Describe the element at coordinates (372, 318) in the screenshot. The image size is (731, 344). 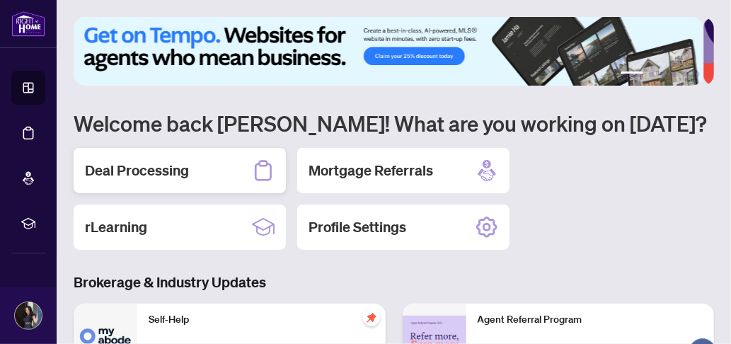
I see `span: pushpin` at that location.